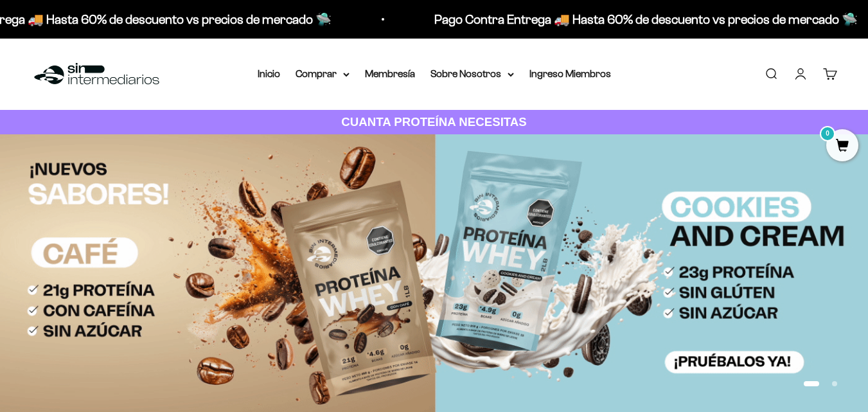 This screenshot has height=412, width=868. What do you see at coordinates (268, 73) in the screenshot?
I see `a: Inicio` at bounding box center [268, 73].